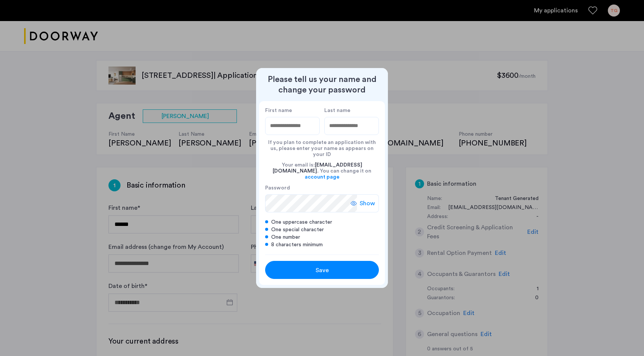 The image size is (644, 356). Describe the element at coordinates (322, 270) in the screenshot. I see `button: button` at that location.